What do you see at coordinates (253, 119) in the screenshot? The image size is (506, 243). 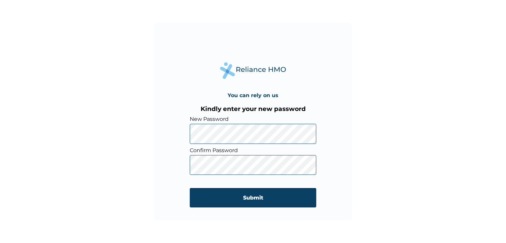 I see `label: New Password` at bounding box center [253, 119].